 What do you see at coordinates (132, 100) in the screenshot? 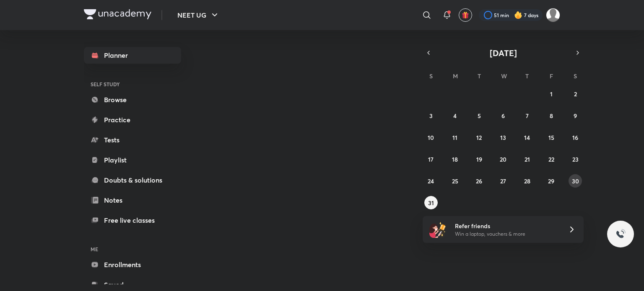
I see `a: Browse` at bounding box center [132, 100].